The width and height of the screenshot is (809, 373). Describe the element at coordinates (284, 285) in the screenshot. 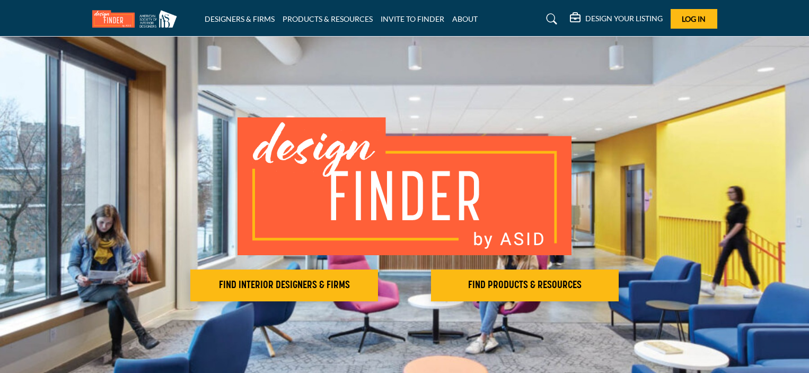

I see `h2: FIND INTERIOR DESIGNERS & FIRMS` at that location.